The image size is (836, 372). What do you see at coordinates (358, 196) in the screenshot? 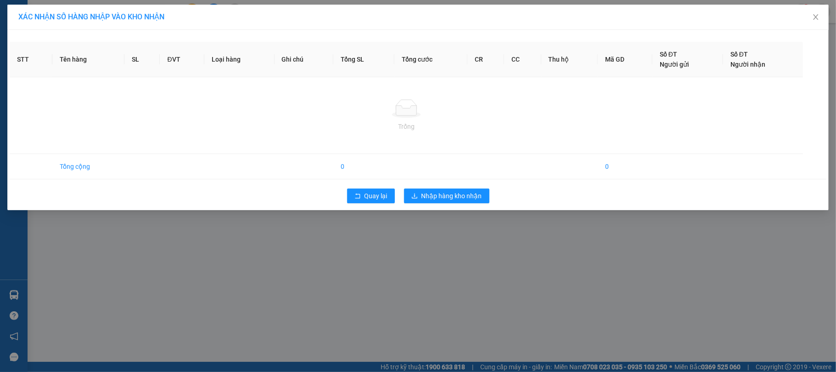
I see `span: rollback` at bounding box center [358, 196].